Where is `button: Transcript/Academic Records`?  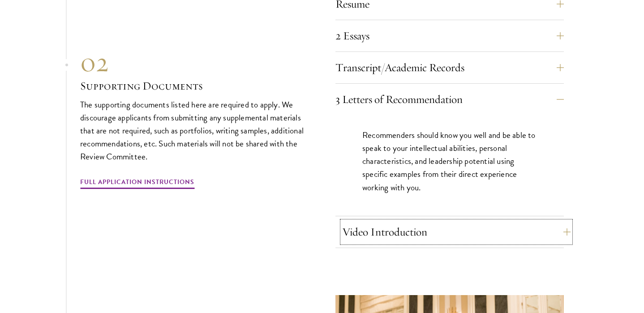
button: Transcript/Academic Records is located at coordinates (449, 67).